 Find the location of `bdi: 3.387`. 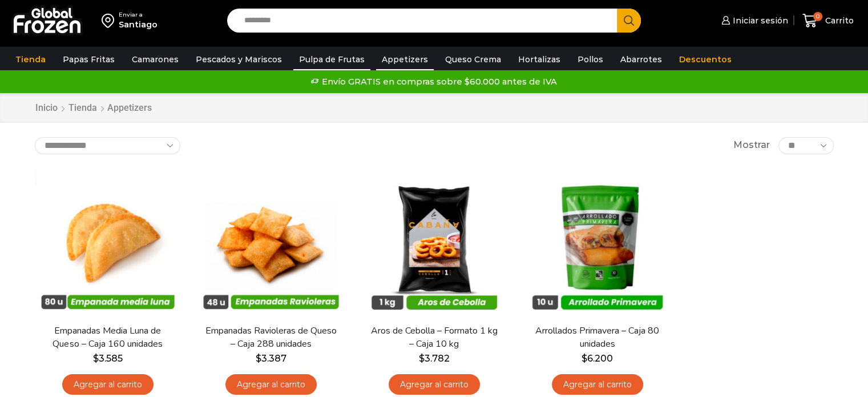

bdi: 3.387 is located at coordinates (271, 358).